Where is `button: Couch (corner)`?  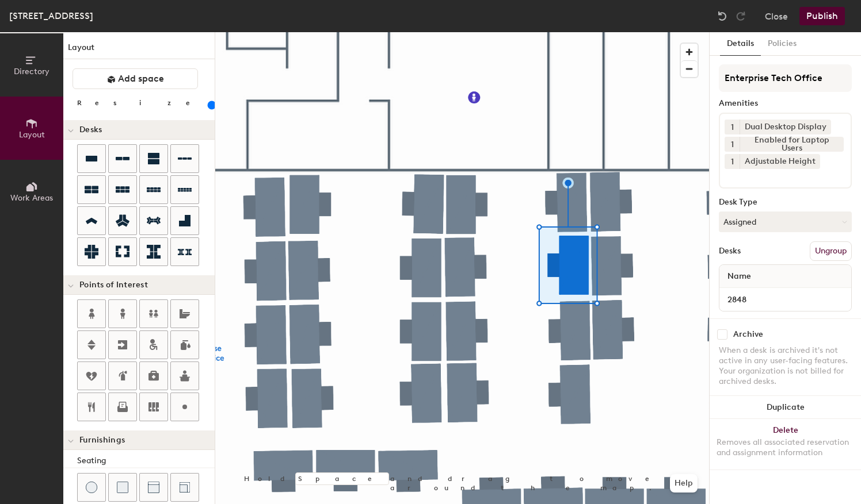 button: Couch (corner) is located at coordinates (185, 487).